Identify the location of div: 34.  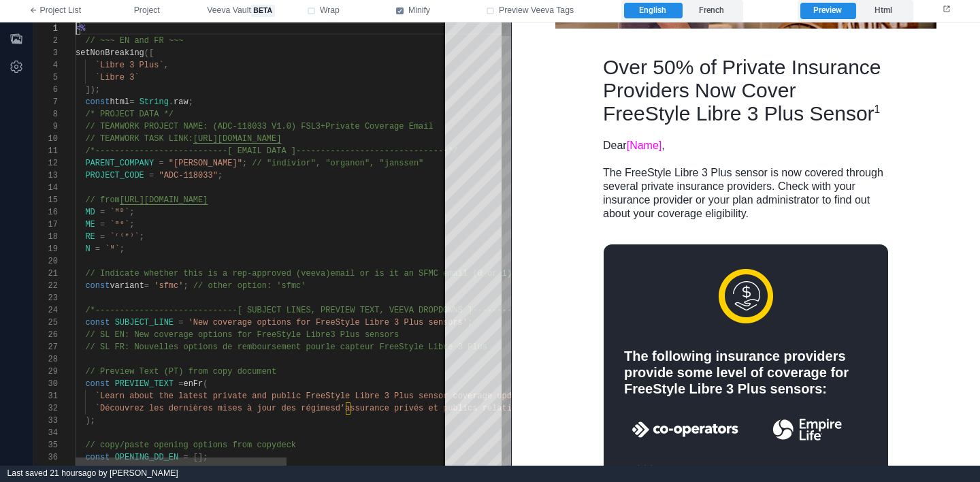
(46, 433).